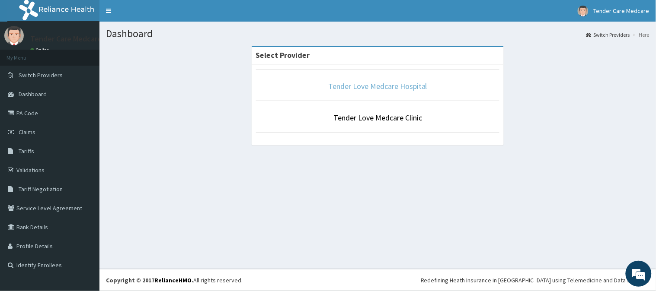  What do you see at coordinates (283, 55) in the screenshot?
I see `strong: Select Provider` at bounding box center [283, 55].